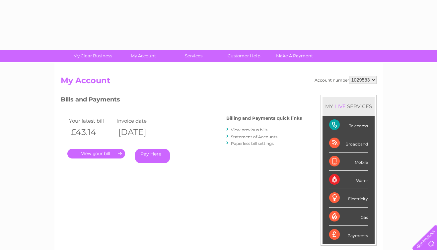  What do you see at coordinates (93, 56) in the screenshot?
I see `a: My Clear Business` at bounding box center [93, 56].